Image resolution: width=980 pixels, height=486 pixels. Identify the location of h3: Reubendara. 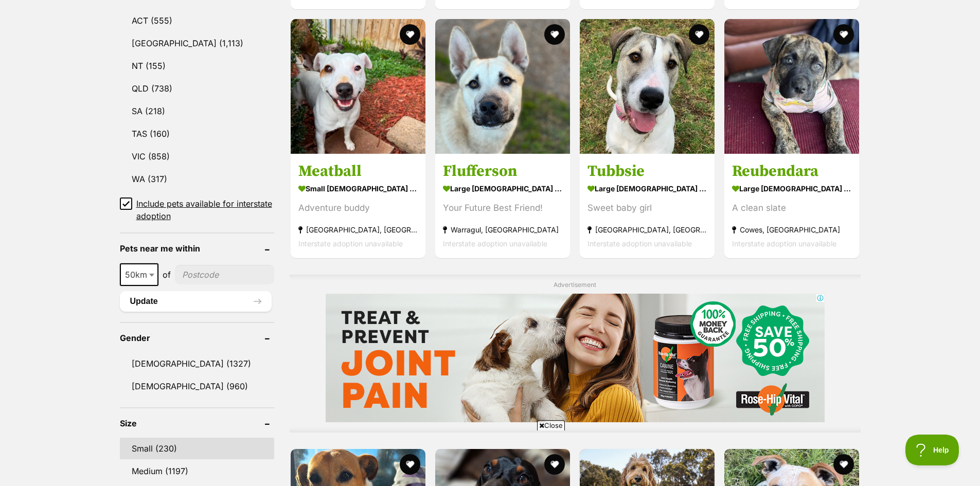
(792, 171).